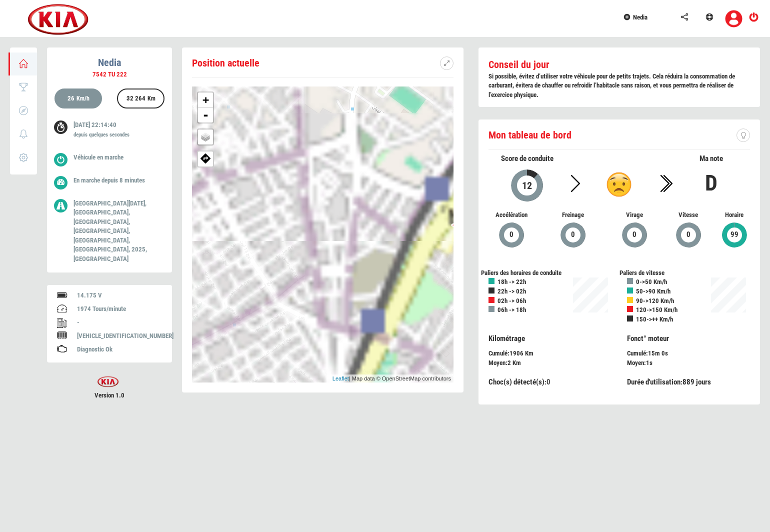 This screenshot has width=770, height=532. Describe the element at coordinates (658, 353) in the screenshot. I see `span: 15m 0s` at that location.